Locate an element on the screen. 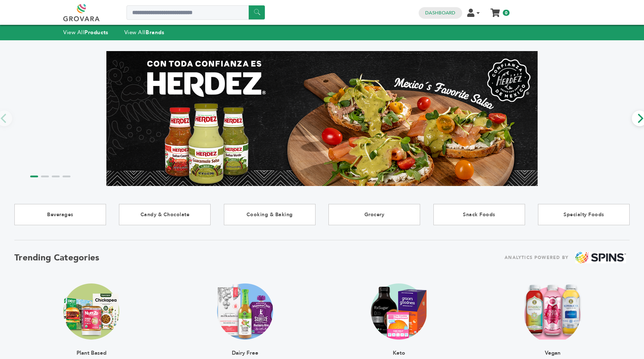 Image resolution: width=644 pixels, height=359 pixels. strong: Products is located at coordinates (97, 33).